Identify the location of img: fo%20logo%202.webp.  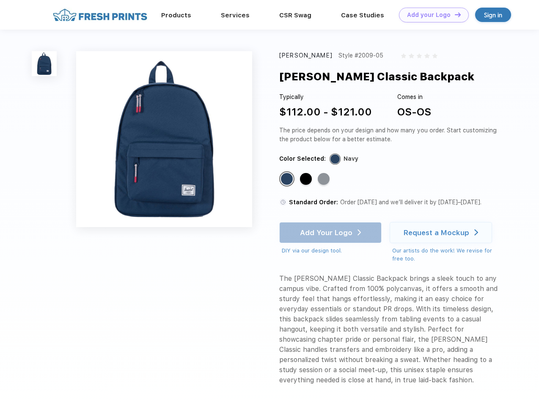
(100, 15).